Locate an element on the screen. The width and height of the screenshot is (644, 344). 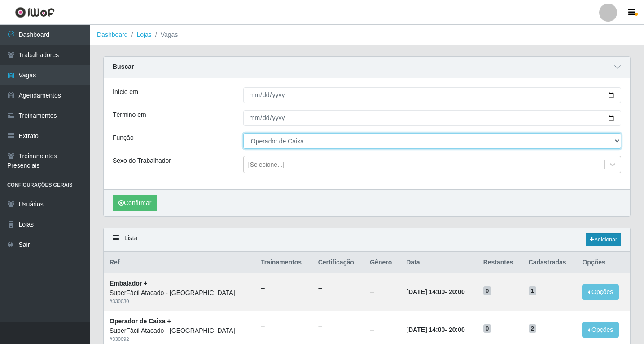
th: Data is located at coordinates (439, 263).